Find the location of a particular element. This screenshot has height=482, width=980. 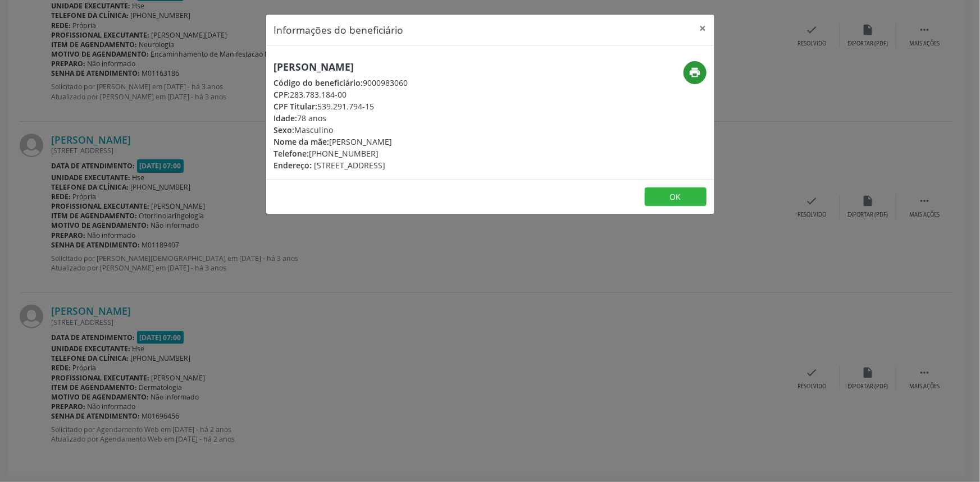

span: Código do beneficiário: is located at coordinates (319, 82).